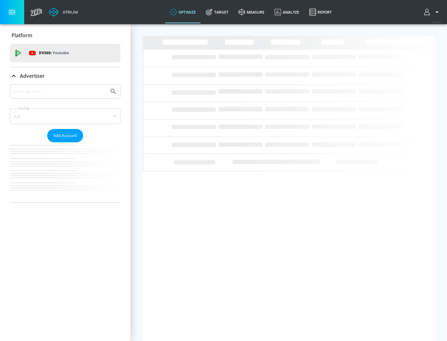 The image size is (447, 341). Describe the element at coordinates (63, 12) in the screenshot. I see `a: Atrium` at that location.